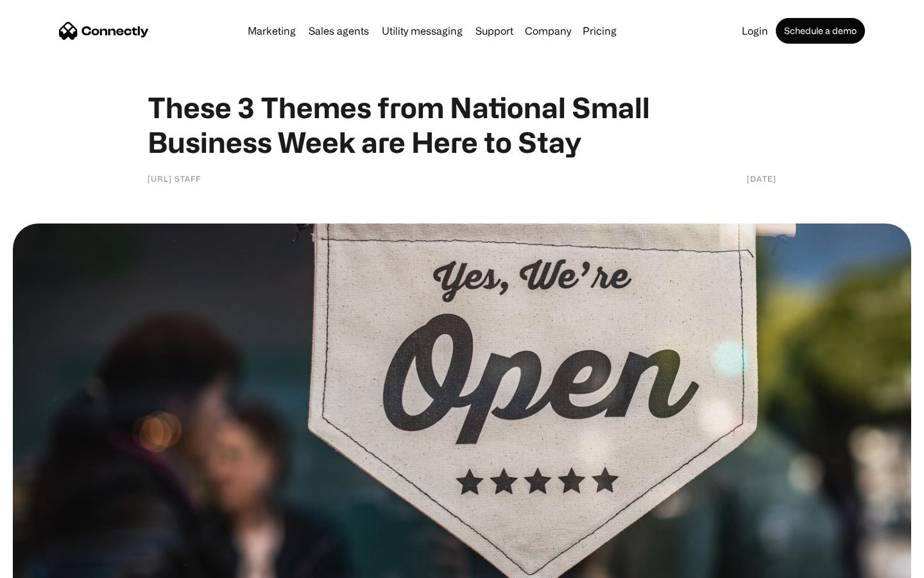 The width and height of the screenshot is (924, 578). Describe the element at coordinates (52, 564) in the screenshot. I see `ul: Language list` at that location.